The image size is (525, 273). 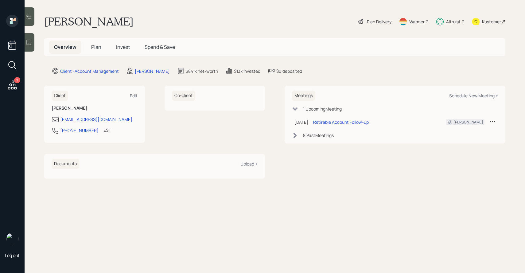 What do you see at coordinates (134, 95) in the screenshot?
I see `div: Edit` at bounding box center [134, 95].